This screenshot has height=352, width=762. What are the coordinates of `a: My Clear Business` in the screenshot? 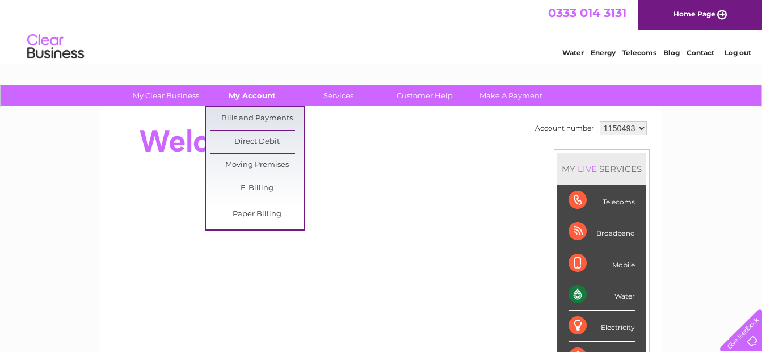 It's located at (166, 95).